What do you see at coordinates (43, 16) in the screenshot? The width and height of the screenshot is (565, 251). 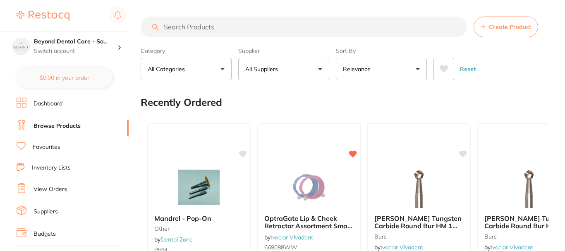 I see `img: Restocq Logo` at bounding box center [43, 16].